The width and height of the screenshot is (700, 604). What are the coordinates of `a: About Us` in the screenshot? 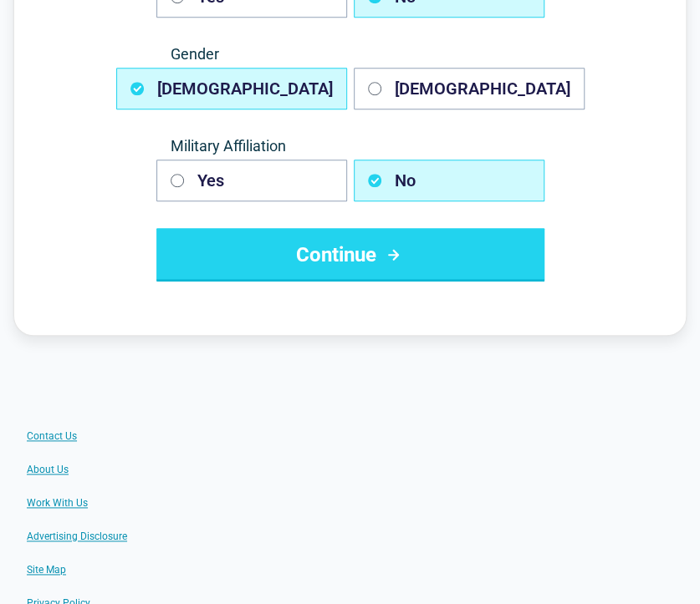 It's located at (47, 469).